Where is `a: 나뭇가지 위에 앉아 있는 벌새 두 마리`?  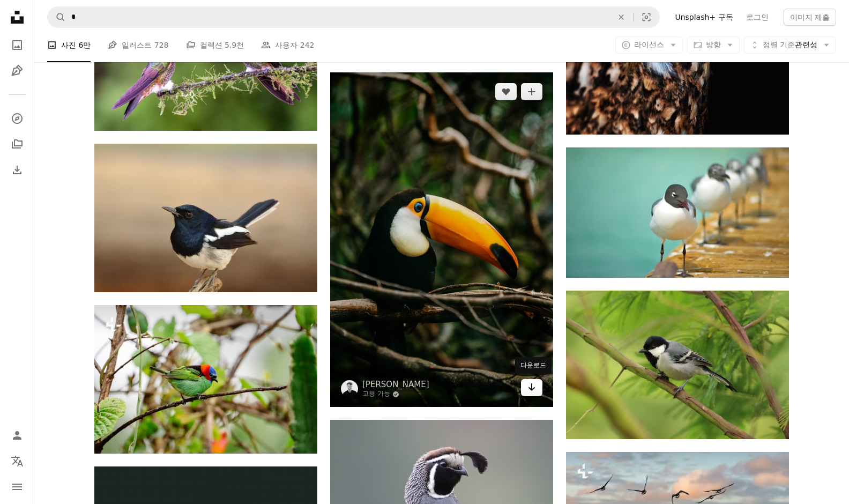
a: 나뭇가지 위에 앉아 있는 벌새 두 마리 is located at coordinates (206, 64).